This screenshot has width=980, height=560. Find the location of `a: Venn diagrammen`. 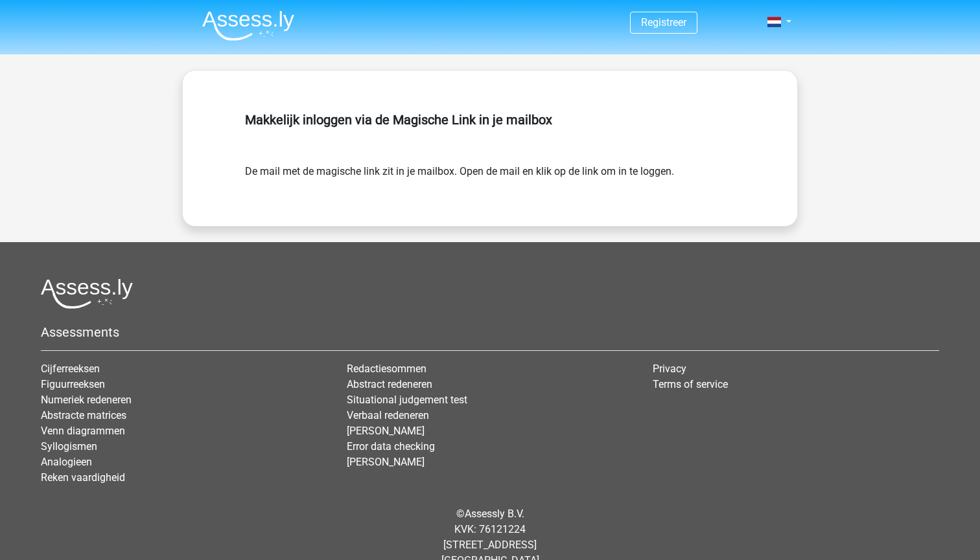

a: Venn diagrammen is located at coordinates (83, 431).